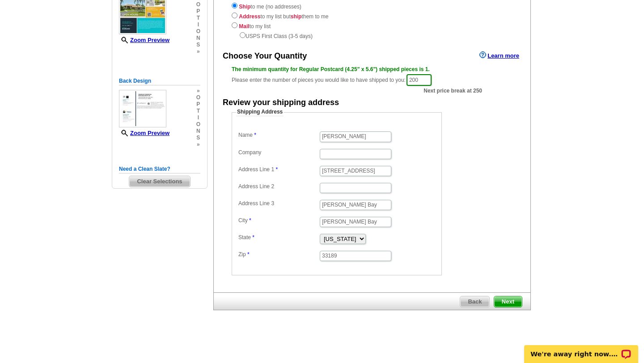  Describe the element at coordinates (143, 109) in the screenshot. I see `img: small-thumb.jpg` at that location.